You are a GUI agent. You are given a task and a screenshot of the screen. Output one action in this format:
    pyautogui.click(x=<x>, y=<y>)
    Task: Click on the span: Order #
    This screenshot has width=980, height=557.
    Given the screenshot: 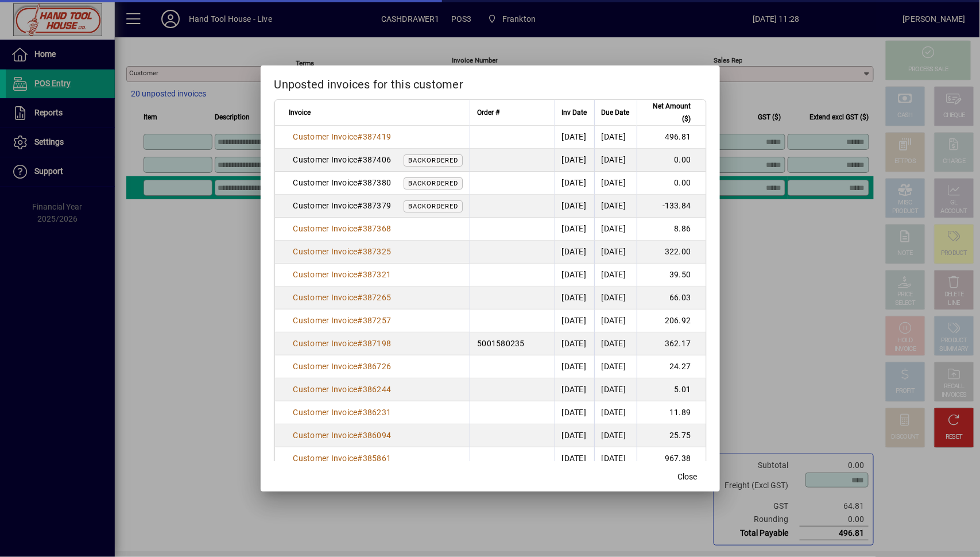 What is the action you would take?
    pyautogui.click(x=489, y=112)
    